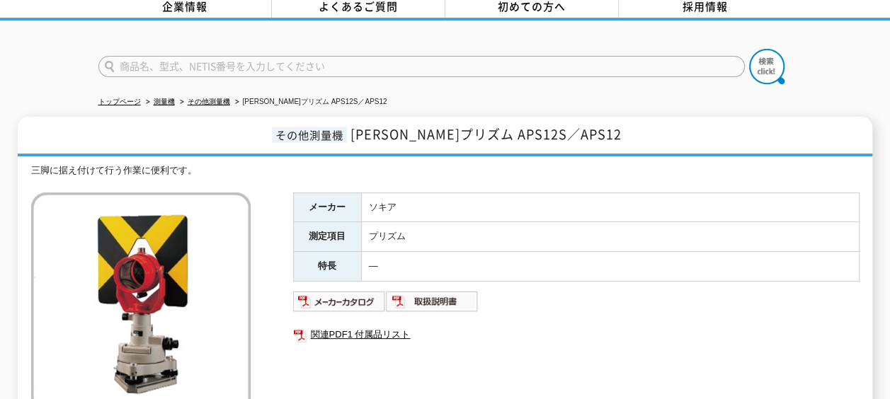 The width and height of the screenshot is (890, 399). Describe the element at coordinates (421, 67) in the screenshot. I see `input: 商品名、型式、NETIS番号を入力してください` at that location.